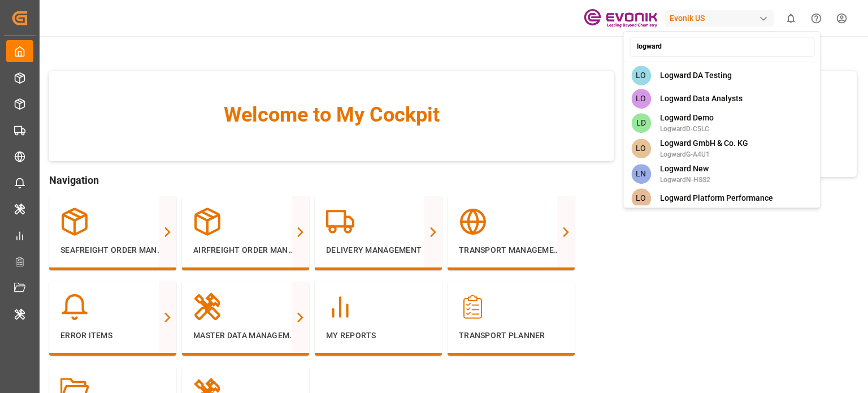  What do you see at coordinates (695, 75) in the screenshot?
I see `span: Logward DA Testing` at bounding box center [695, 75].